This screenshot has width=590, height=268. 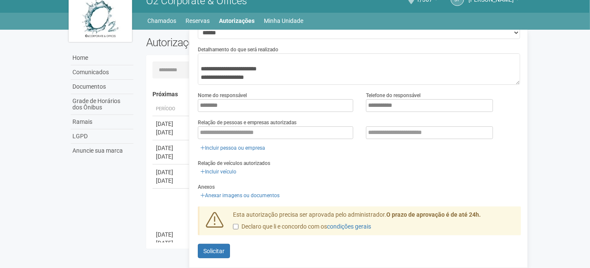 I want to click on label: Relação de pessoas e empresas autorizadas, so click(x=247, y=122).